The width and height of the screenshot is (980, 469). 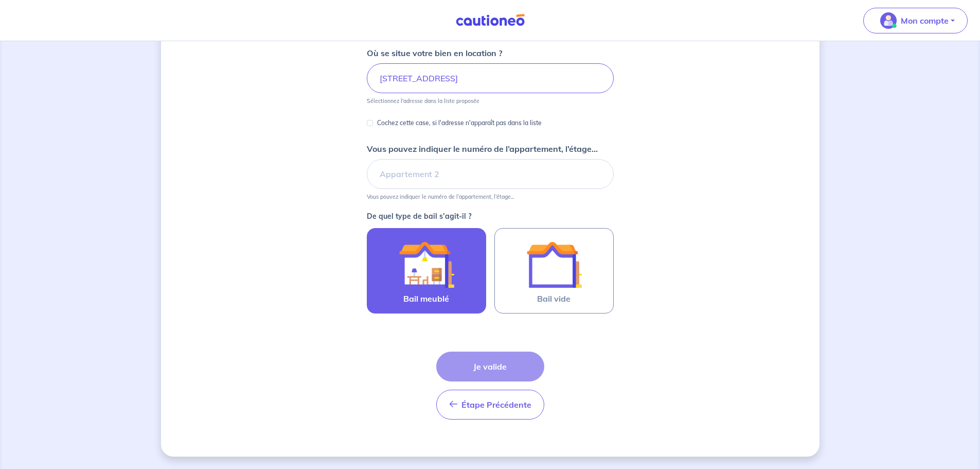 I want to click on img: illu_furnished_lease.svg, so click(x=426, y=264).